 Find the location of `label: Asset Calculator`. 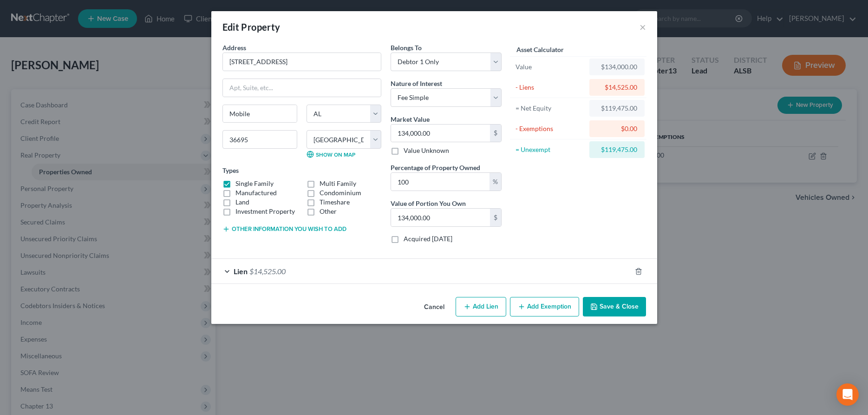

label: Asset Calculator is located at coordinates (540, 49).